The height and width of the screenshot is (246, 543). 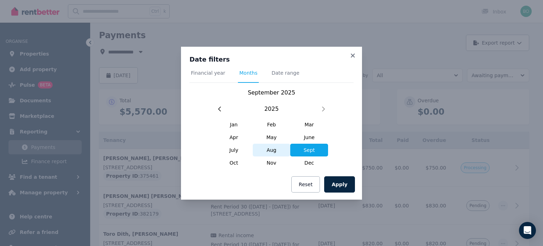 I want to click on span: Date range, so click(x=285, y=73).